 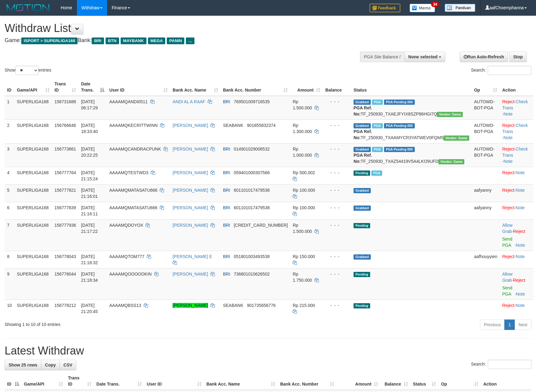 What do you see at coordinates (501, 70) in the screenshot?
I see `label: Search:` at bounding box center [501, 70].